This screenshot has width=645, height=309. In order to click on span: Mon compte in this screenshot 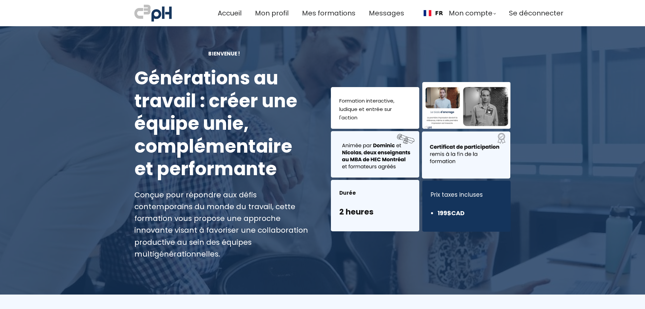, I will do `click(470, 13)`.